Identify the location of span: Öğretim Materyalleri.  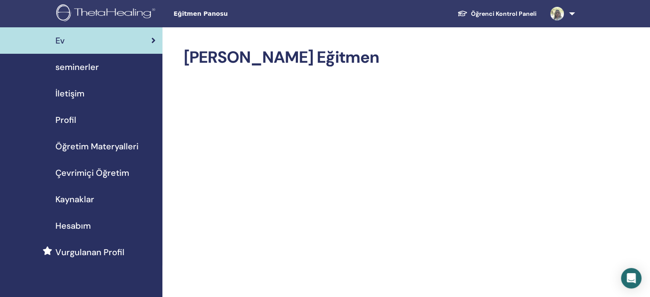
(97, 146).